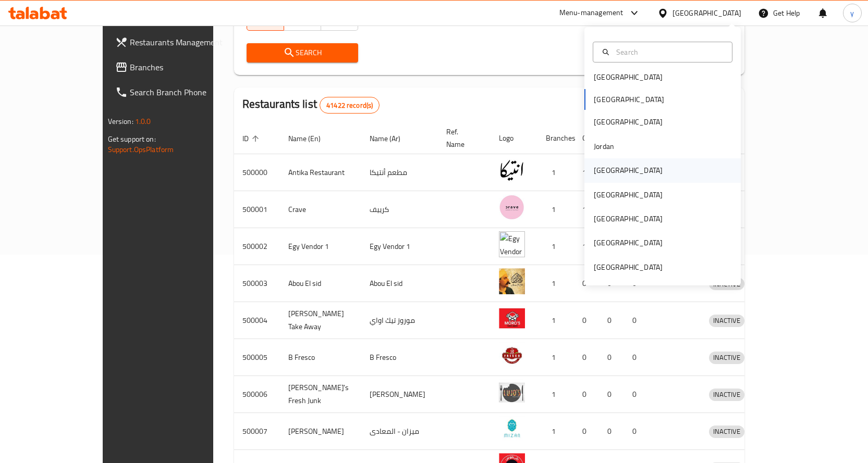 This screenshot has width=868, height=463. I want to click on img: Crave, so click(512, 207).